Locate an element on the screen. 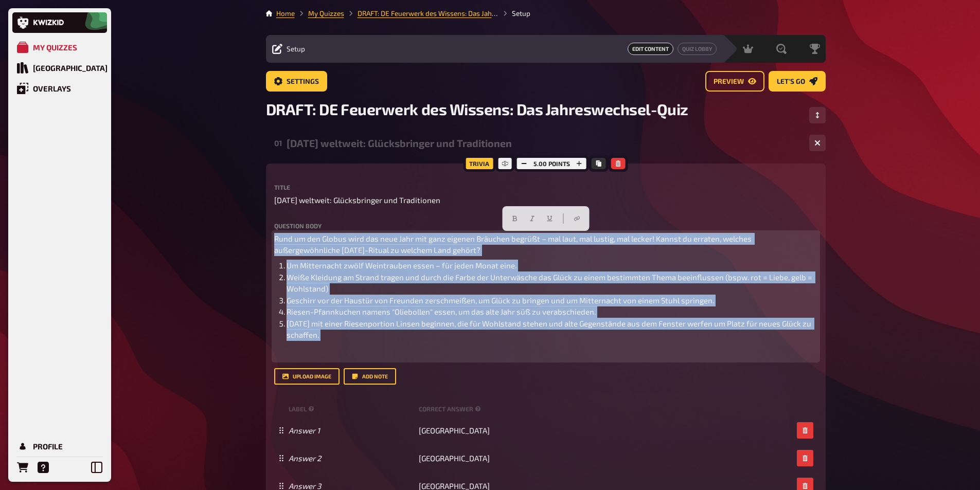  button: Edit Content is located at coordinates (650, 49).